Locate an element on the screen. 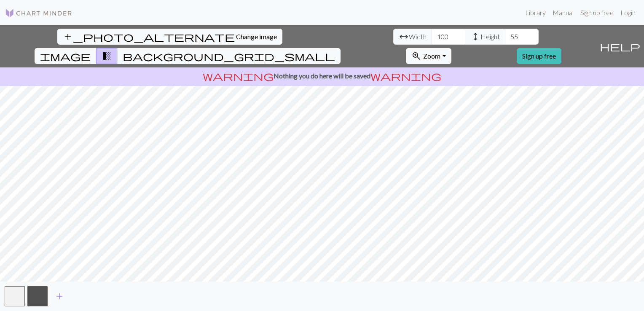 This screenshot has width=644, height=311. p: Nothing you do here will be saved is located at coordinates (322, 76).